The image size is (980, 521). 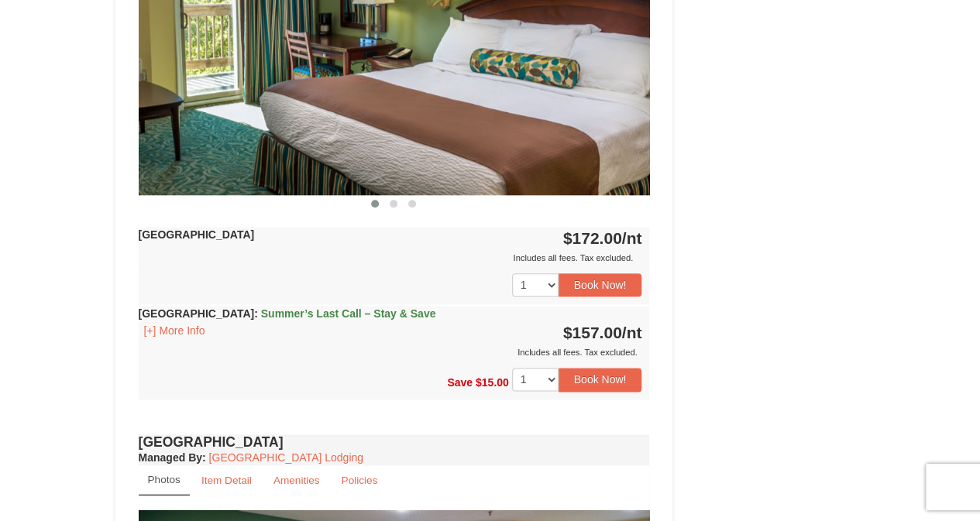 I want to click on small: Item Detail, so click(x=226, y=480).